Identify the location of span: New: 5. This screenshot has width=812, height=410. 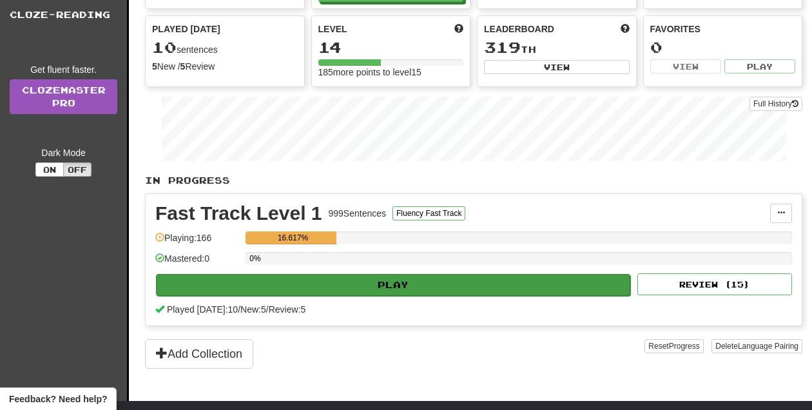
(253, 309).